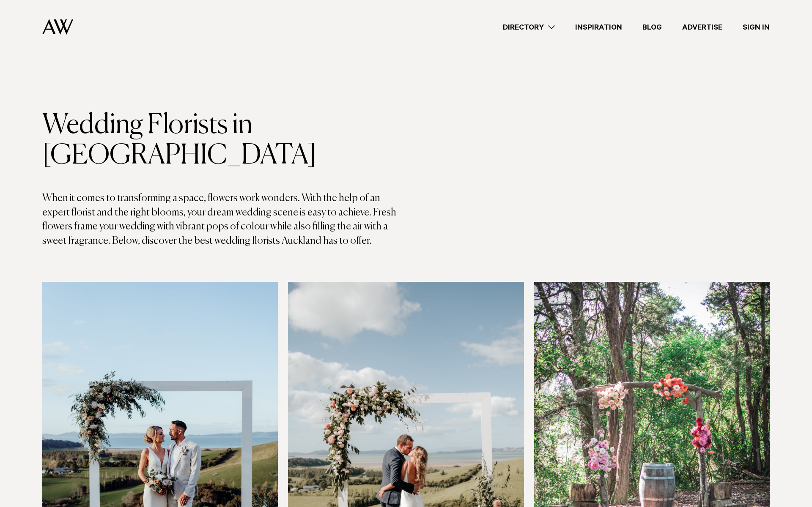 This screenshot has height=507, width=812. Describe the element at coordinates (224, 220) in the screenshot. I see `p: When it comes to transforming a space, flowers work wonders. With the help of an expert florist a...` at that location.